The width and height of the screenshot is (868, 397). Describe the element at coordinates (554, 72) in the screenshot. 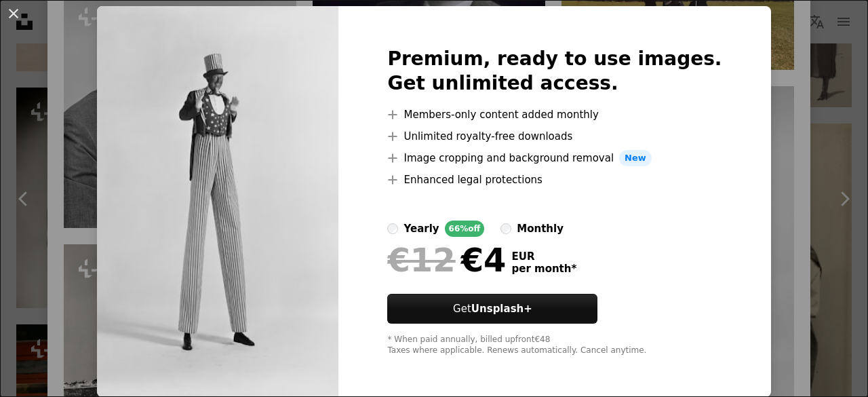

I see `h2: Premium, ready to use images. Get unlimited access.` at that location.